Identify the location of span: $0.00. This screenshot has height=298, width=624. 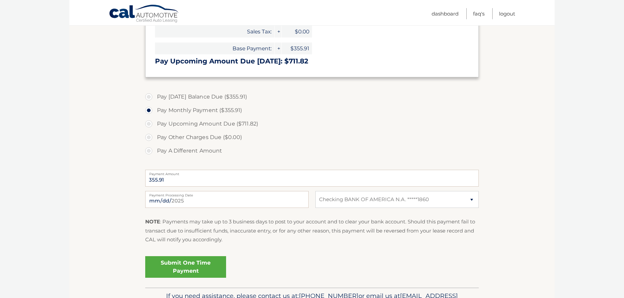
(297, 31).